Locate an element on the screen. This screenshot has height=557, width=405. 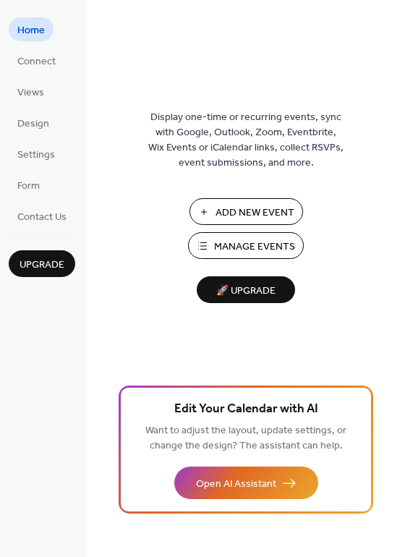
span: Settings is located at coordinates (36, 155).